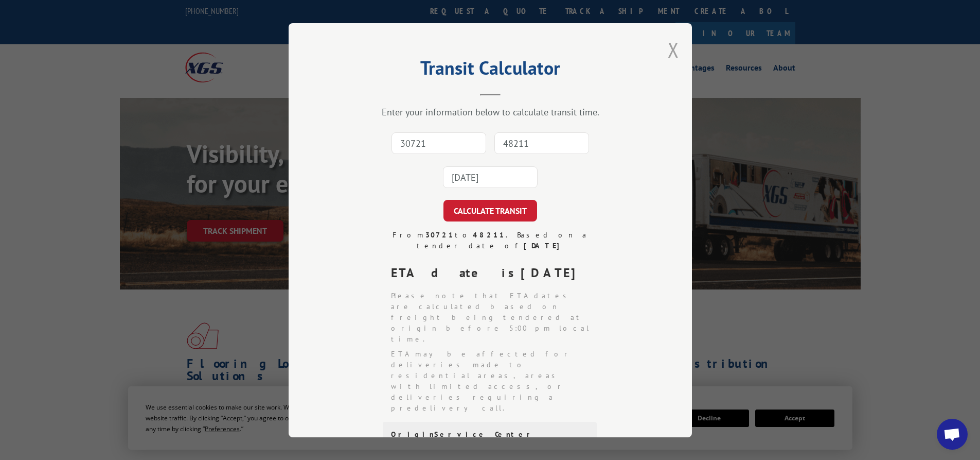 Image resolution: width=980 pixels, height=460 pixels. What do you see at coordinates (494, 317) in the screenshot?
I see `li: Please note that ETA dates are calculated based on freight being tendered at origin before 5:00 p...` at bounding box center [494, 317].